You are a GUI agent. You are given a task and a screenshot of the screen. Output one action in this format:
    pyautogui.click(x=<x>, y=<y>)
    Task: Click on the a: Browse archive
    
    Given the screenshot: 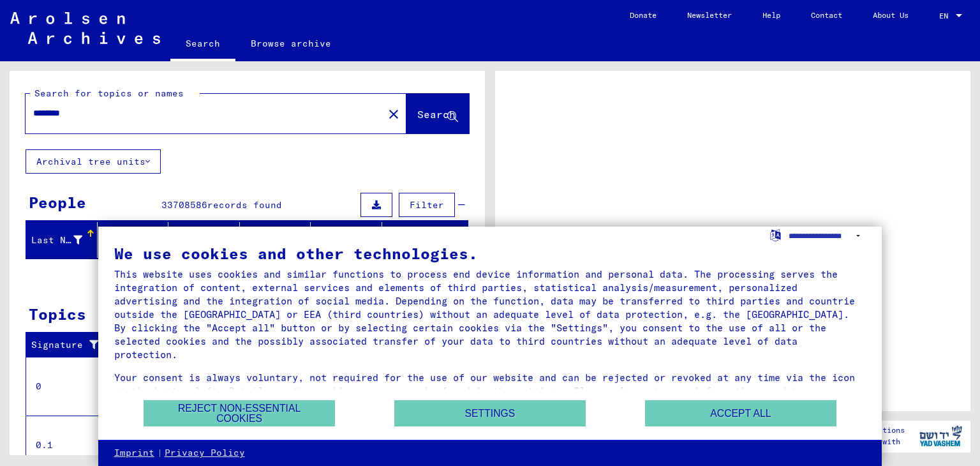 What is the action you would take?
    pyautogui.click(x=291, y=44)
    